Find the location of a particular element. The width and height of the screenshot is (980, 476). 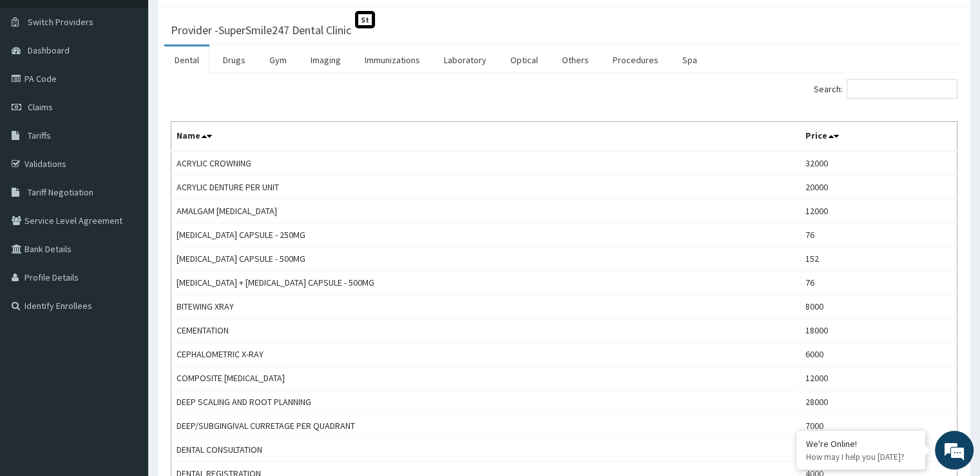

td: ACRYLIC CROWNING is located at coordinates (486, 163).